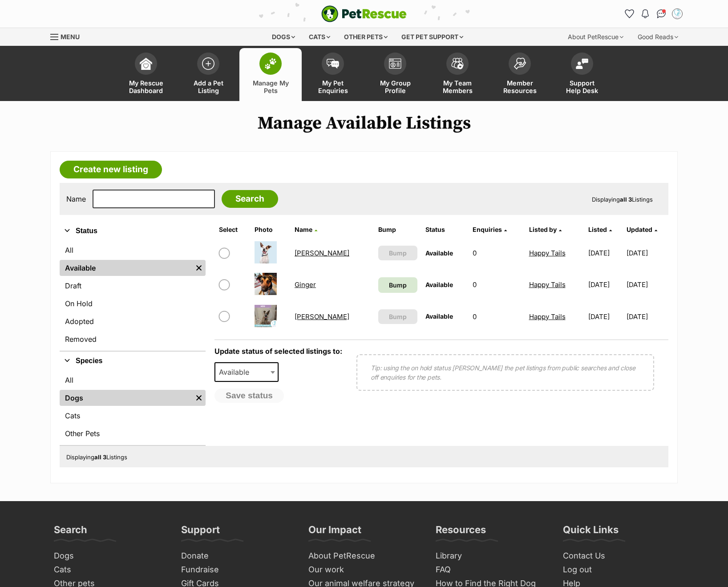 This screenshot has width=728, height=587. What do you see at coordinates (126, 268) in the screenshot?
I see `a: Available` at bounding box center [126, 268].